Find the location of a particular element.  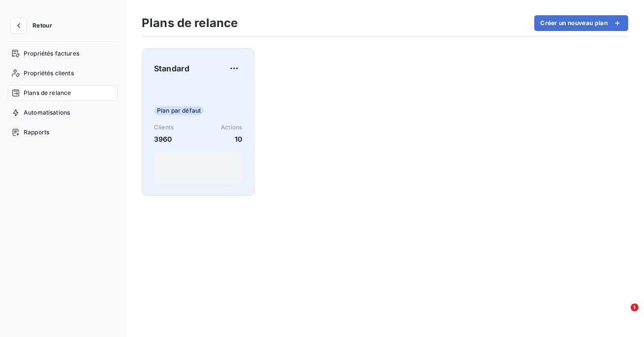

span: 1 is located at coordinates (634, 307).